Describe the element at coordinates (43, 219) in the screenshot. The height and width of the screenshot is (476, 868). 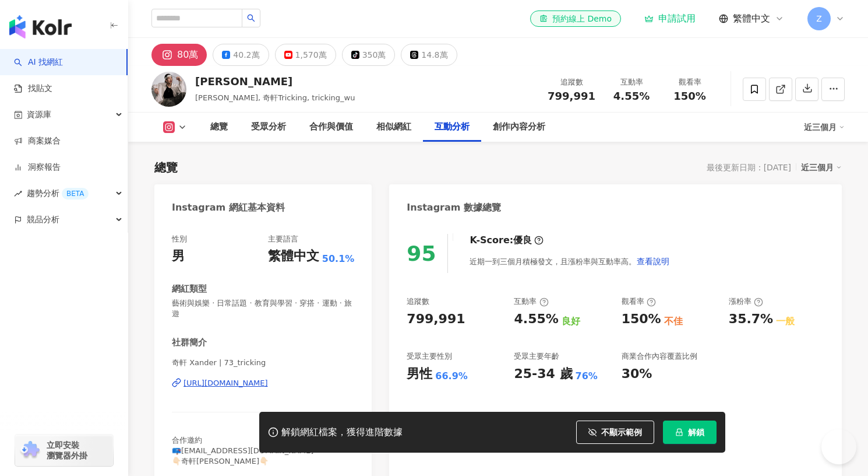
I see `span: 競品分析` at that location.